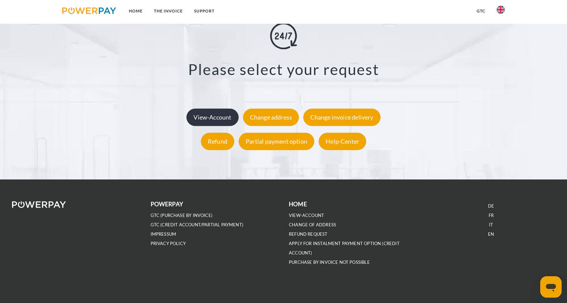 Image resolution: width=567 pixels, height=303 pixels. I want to click on a: DE, so click(491, 206).